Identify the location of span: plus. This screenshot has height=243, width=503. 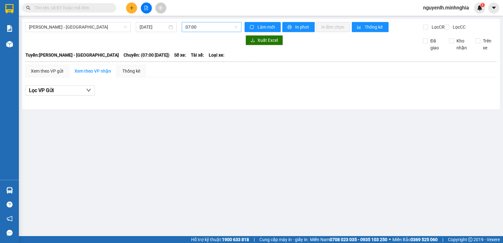
(132, 8).